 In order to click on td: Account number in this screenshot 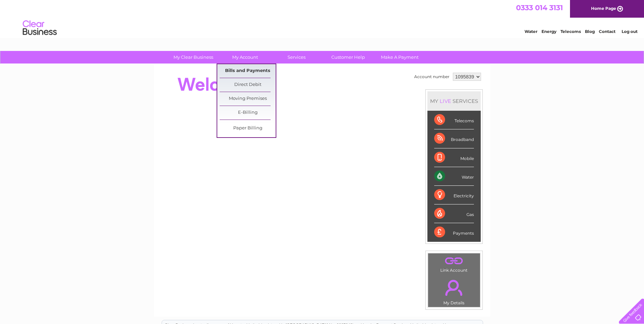, I will do `click(432, 77)`.